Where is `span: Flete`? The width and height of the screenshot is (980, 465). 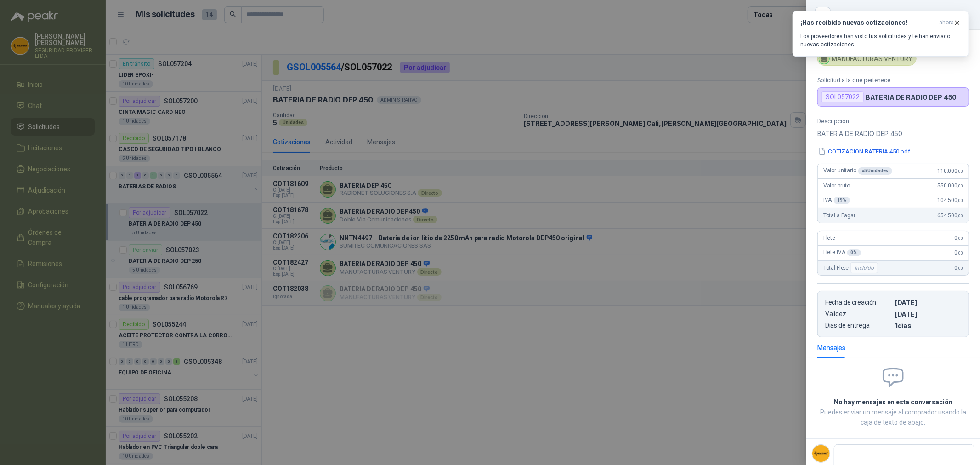
span: Flete is located at coordinates (829, 238).